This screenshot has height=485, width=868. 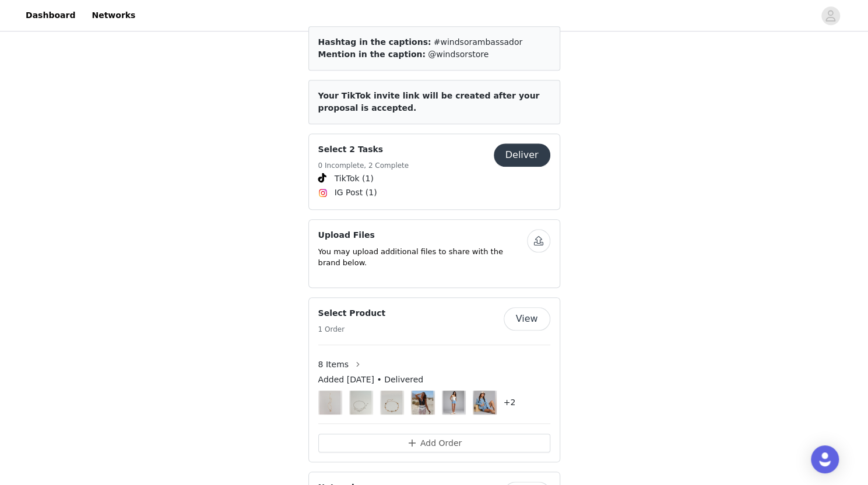 I want to click on span: #windsorambassador, so click(x=478, y=42).